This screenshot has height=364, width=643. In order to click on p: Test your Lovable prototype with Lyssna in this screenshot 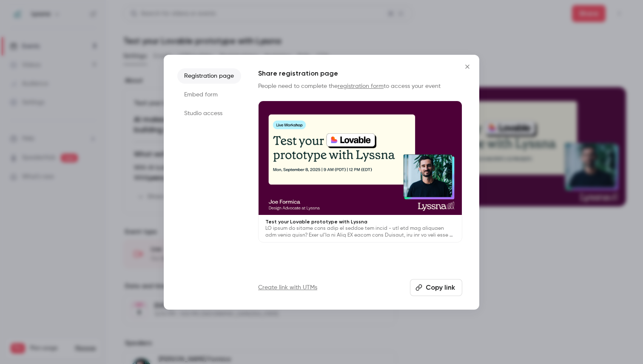, I will do `click(360, 222)`.